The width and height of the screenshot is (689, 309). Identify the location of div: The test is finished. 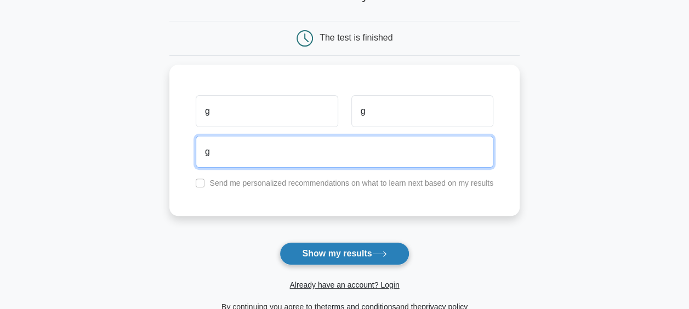
(356, 37).